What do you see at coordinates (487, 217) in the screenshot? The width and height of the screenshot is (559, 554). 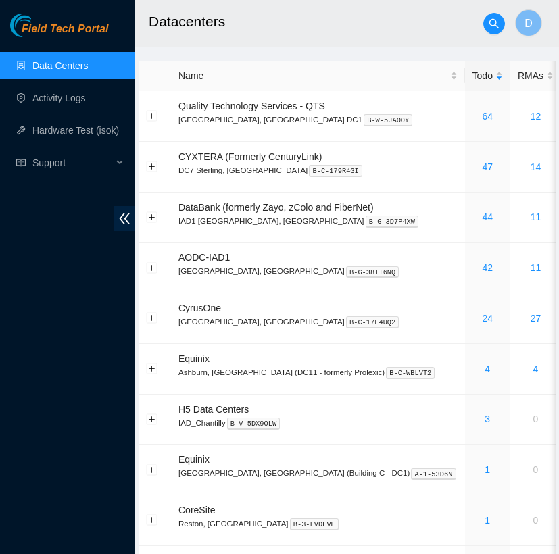 I see `a: 44` at bounding box center [487, 217].